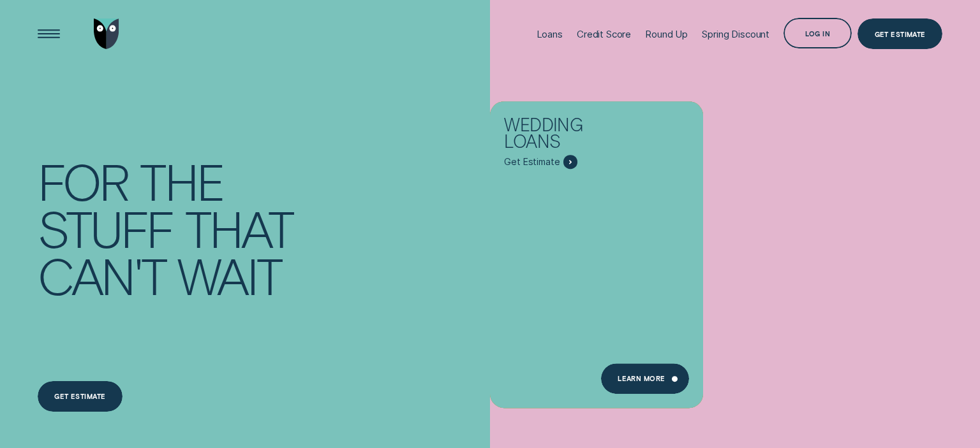 This screenshot has height=448, width=980. What do you see at coordinates (666, 34) in the screenshot?
I see `div: Round Up` at bounding box center [666, 34].